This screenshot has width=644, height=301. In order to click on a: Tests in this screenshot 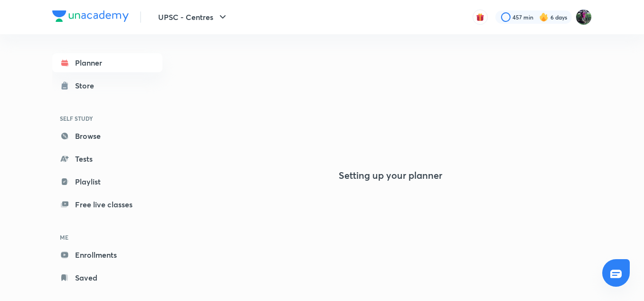, I will do `click(107, 159)`.